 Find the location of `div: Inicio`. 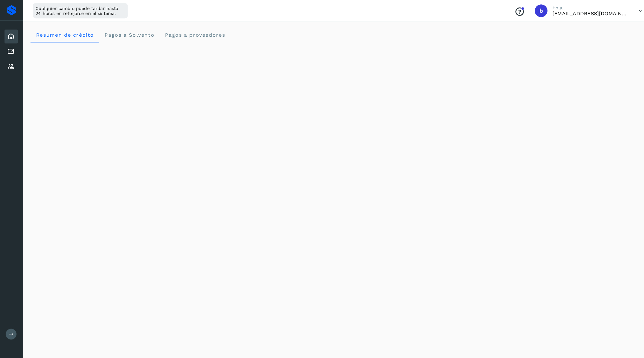

div: Inicio is located at coordinates (11, 36).